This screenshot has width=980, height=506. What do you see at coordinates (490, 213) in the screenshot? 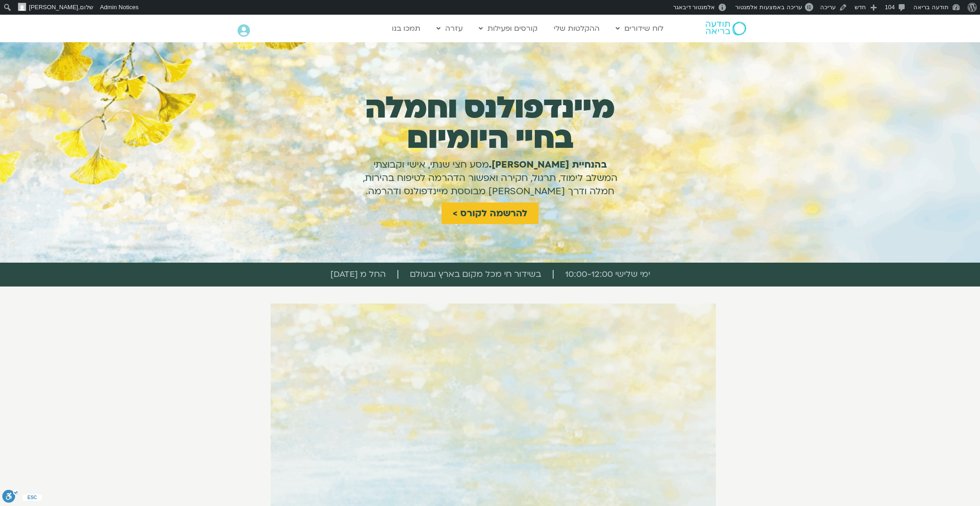
I see `span: להרשמה לקורס >` at bounding box center [490, 213].